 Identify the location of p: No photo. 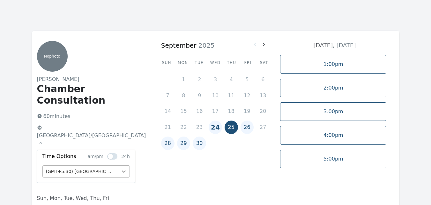
(52, 56).